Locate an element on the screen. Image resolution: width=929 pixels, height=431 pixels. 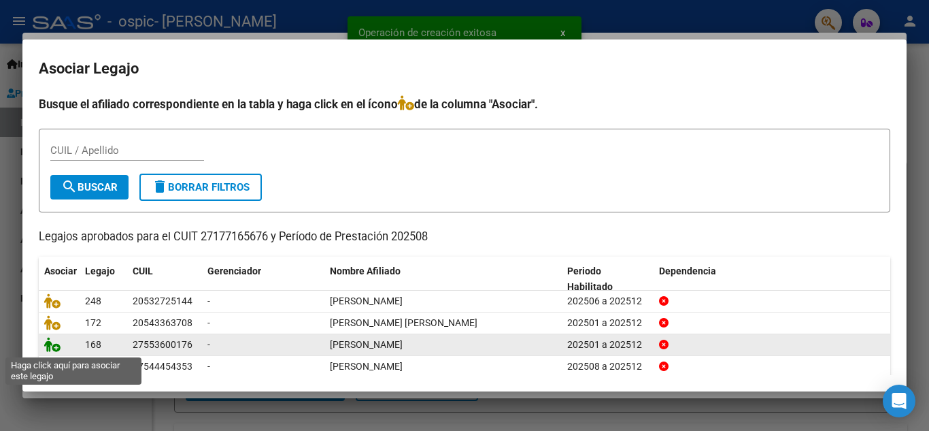
span: 162 is located at coordinates (93, 366).